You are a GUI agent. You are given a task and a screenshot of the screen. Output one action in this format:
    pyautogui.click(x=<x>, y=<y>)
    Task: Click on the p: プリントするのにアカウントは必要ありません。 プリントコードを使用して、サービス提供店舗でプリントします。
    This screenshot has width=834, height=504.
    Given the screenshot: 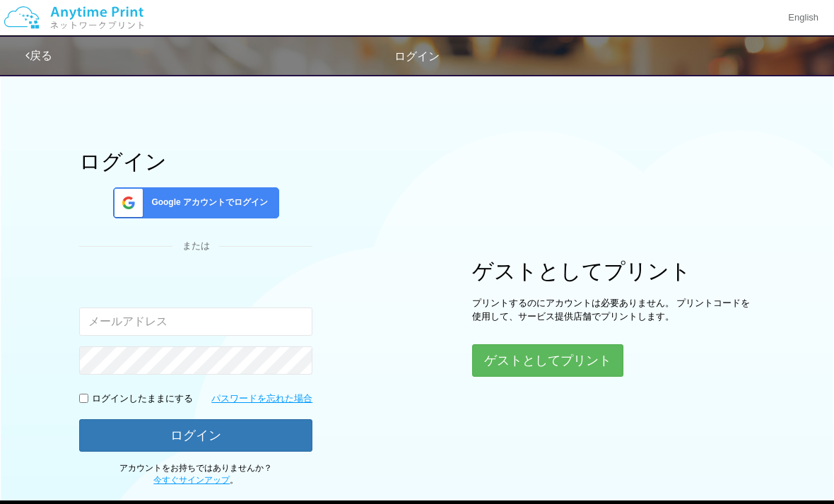 What is the action you would take?
    pyautogui.click(x=614, y=310)
    